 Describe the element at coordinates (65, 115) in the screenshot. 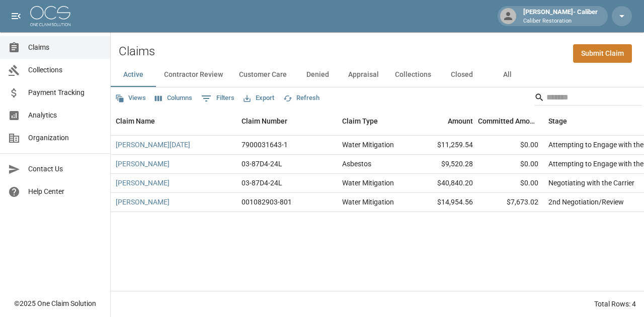

I see `span: Analytics` at that location.